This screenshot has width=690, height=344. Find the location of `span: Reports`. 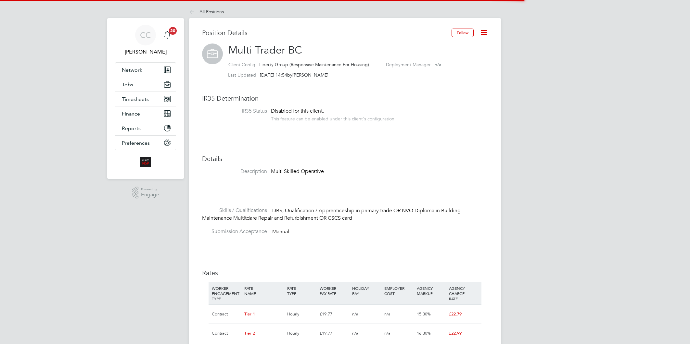

span: Reports is located at coordinates (131, 128).